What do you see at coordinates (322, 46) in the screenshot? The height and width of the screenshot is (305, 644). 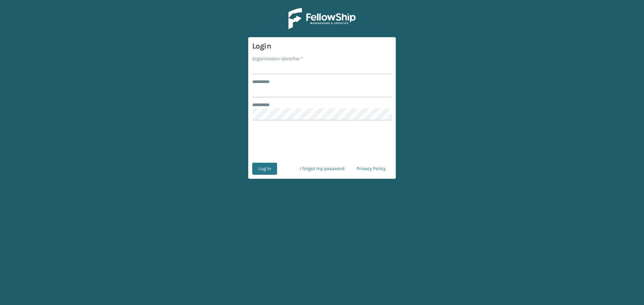 I see `h3: Login` at bounding box center [322, 46].